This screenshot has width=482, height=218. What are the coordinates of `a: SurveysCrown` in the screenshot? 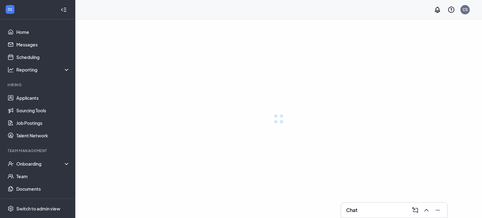 It's located at (43, 202).